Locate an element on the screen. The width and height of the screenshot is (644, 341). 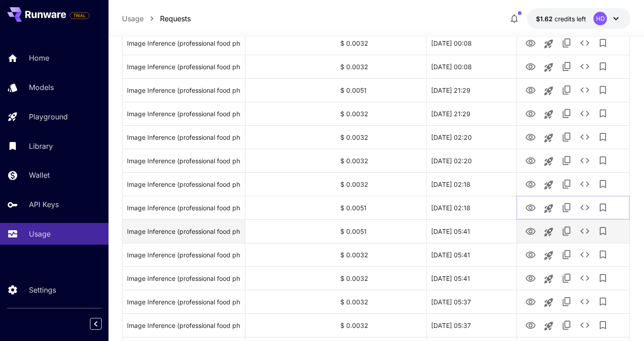
a: Usage is located at coordinates (133, 19).